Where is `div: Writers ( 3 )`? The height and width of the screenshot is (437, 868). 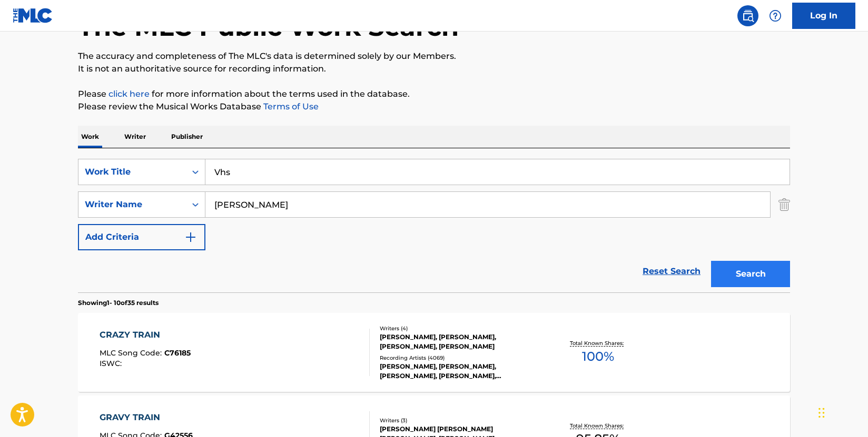
div: Writers ( 3 ) is located at coordinates (459, 420).